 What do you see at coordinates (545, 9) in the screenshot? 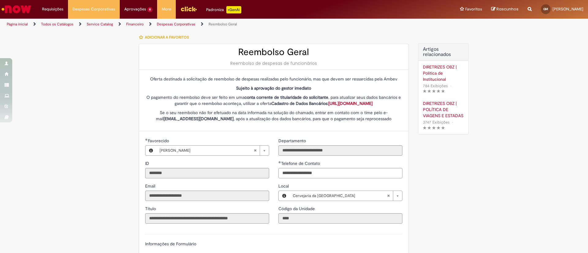
I see `span: GM` at bounding box center [545, 9].